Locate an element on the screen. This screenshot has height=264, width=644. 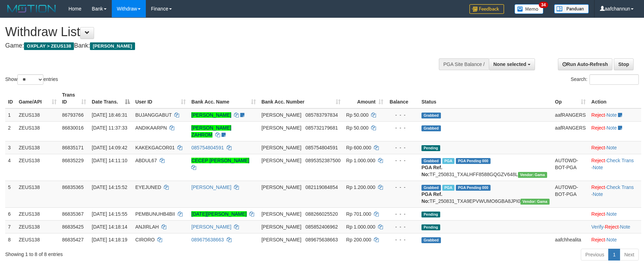
span: Copy 085783797834 to clipboard is located at coordinates (322, 115).